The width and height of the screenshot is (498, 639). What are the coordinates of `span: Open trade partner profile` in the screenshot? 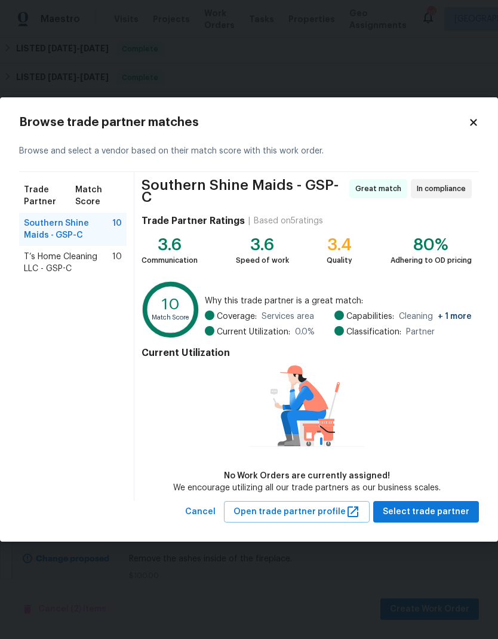 It's located at (297, 512).